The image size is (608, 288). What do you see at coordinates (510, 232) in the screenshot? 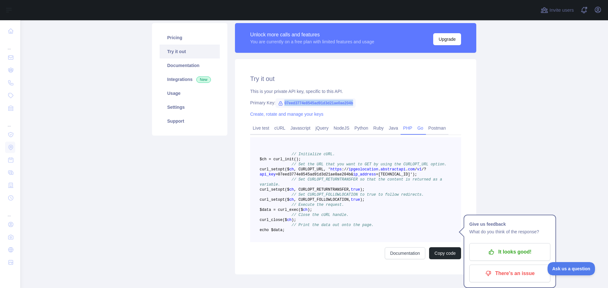
I see `p: What do you think of the response?` at bounding box center [510, 232].